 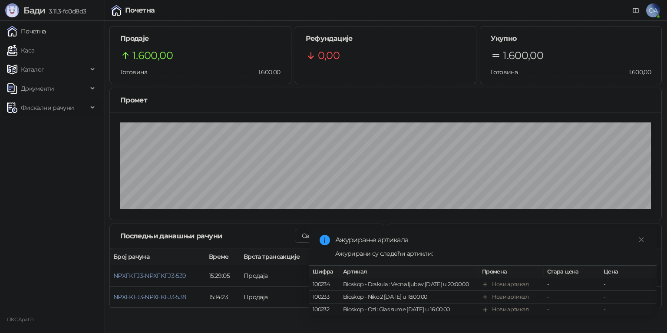 I want to click on a: Каса, so click(x=20, y=50).